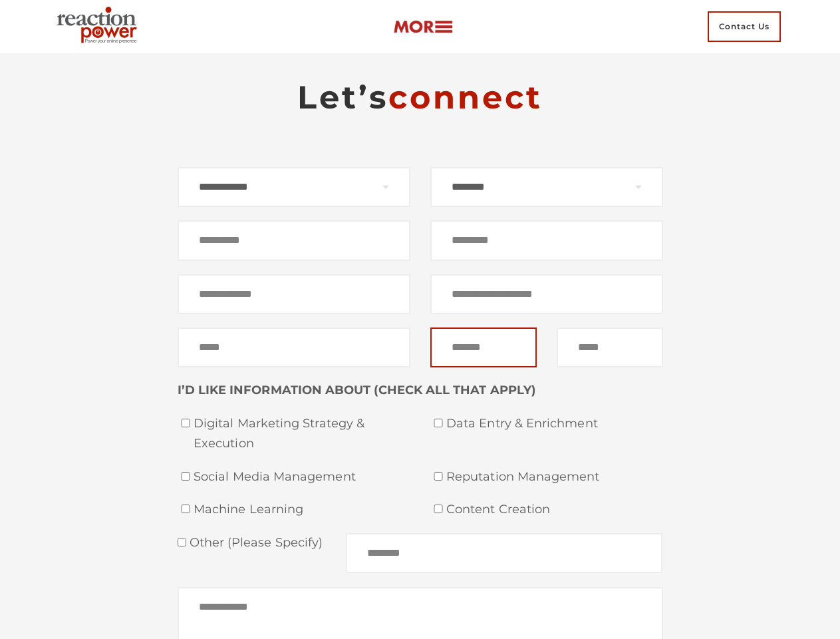 This screenshot has width=840, height=639. I want to click on span: Contact Us, so click(744, 27).